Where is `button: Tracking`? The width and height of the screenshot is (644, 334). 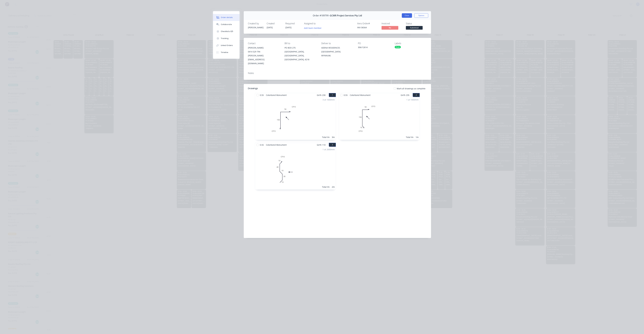
button: Tracking is located at coordinates (226, 38).